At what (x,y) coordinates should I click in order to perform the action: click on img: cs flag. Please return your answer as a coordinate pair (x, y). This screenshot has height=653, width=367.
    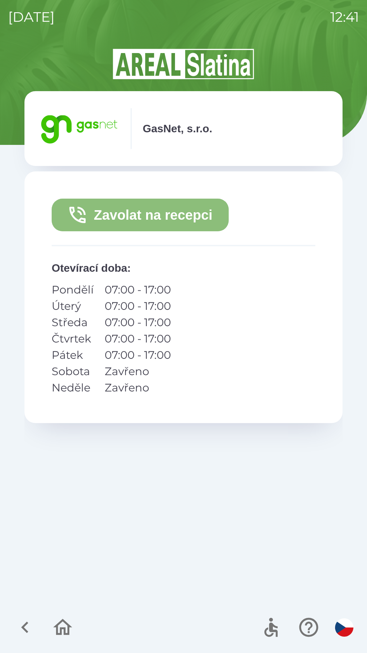
    Looking at the image, I should click on (344, 627).